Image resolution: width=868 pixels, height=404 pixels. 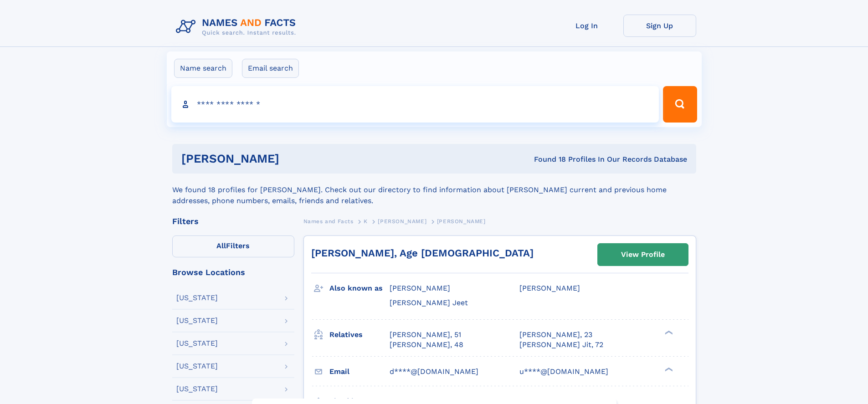 What do you see at coordinates (329, 221) in the screenshot?
I see `a: Names and Facts` at bounding box center [329, 221].